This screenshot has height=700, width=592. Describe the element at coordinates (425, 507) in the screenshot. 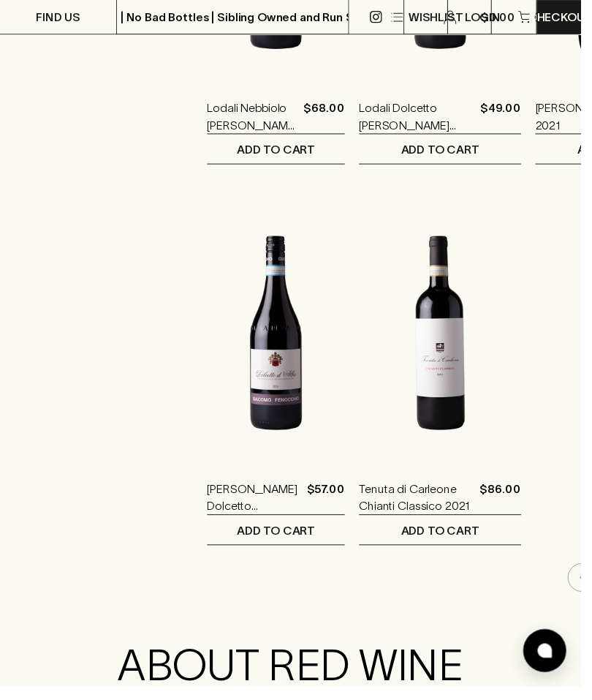

I see `a: Tenuta di Carleone Chianti Classico 2021` at that location.